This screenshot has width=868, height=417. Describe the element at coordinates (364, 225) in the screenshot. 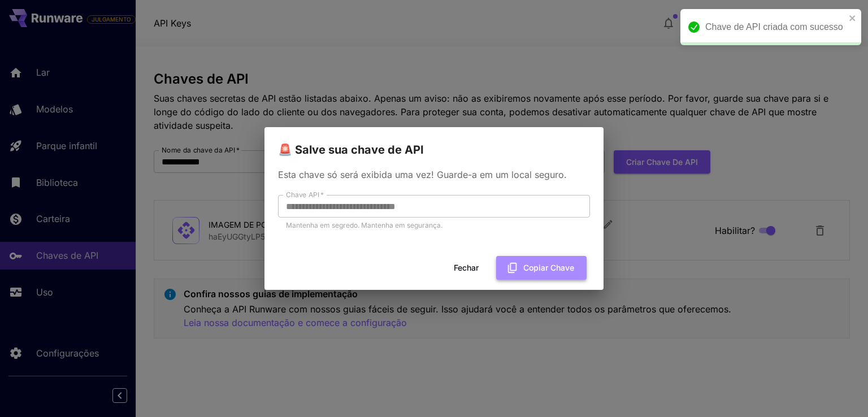

I see `font: Mantenha em segredo. Mantenha em segurança.` at that location.